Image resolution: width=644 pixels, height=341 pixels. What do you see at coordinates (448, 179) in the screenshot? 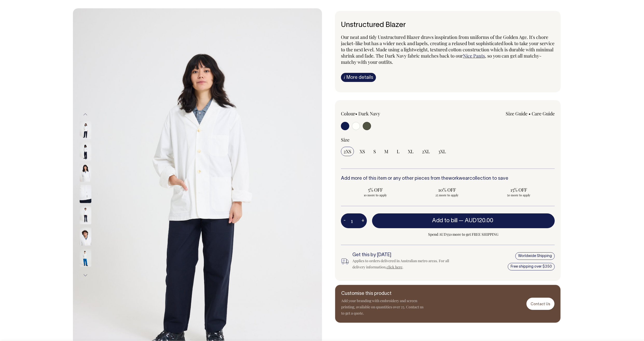
I see `h6: Add more of this item or any other pieces from the collection to save` at bounding box center [448, 179].